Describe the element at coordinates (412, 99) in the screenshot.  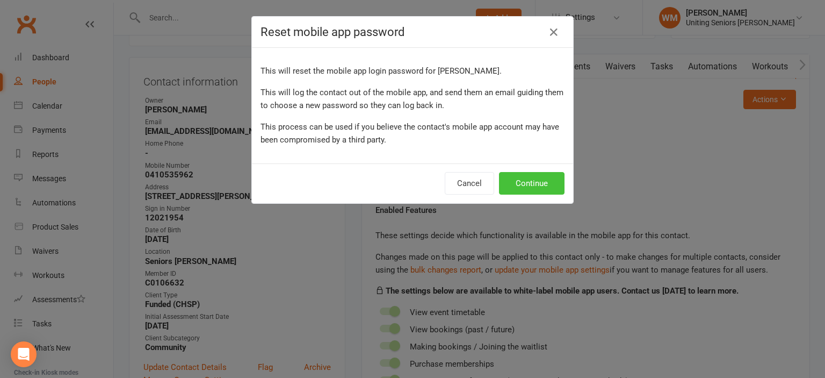
I see `span: This will log the contact out of the mobile app, and send them an email guiding them to choose a ...` at that location.